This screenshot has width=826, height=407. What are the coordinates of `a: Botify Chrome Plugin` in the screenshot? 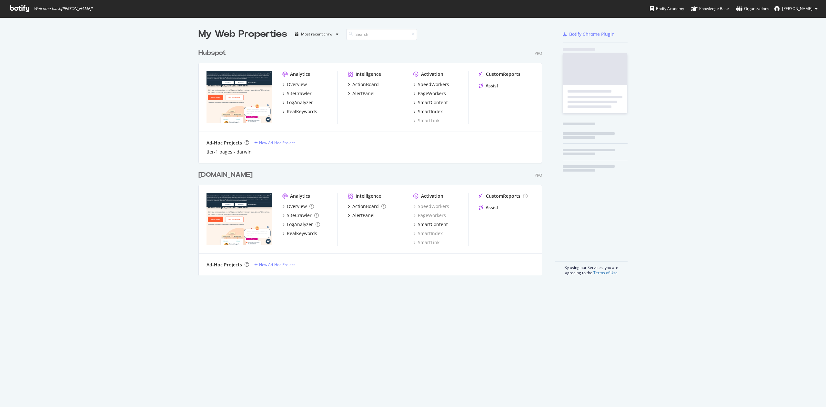 It's located at (588, 34).